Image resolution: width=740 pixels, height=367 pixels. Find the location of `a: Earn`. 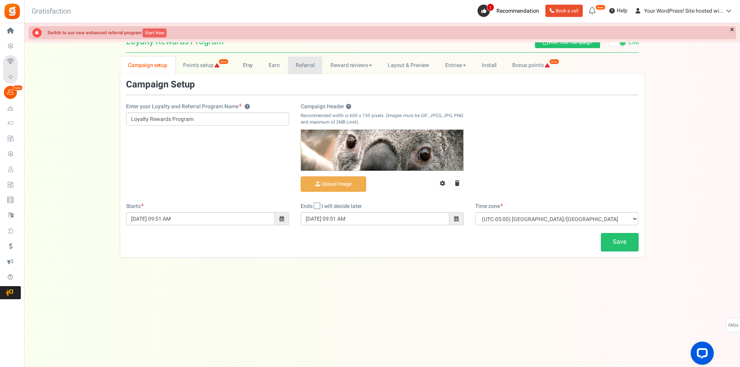

a: Earn is located at coordinates (275, 65).